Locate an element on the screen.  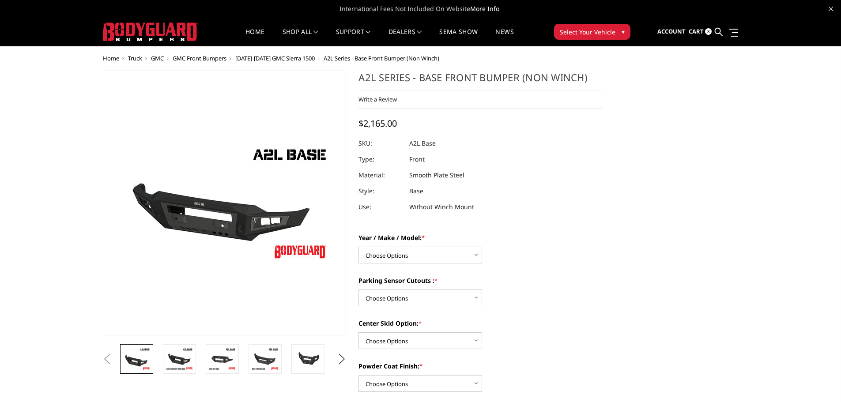
a: SEMA Show is located at coordinates (458, 37).